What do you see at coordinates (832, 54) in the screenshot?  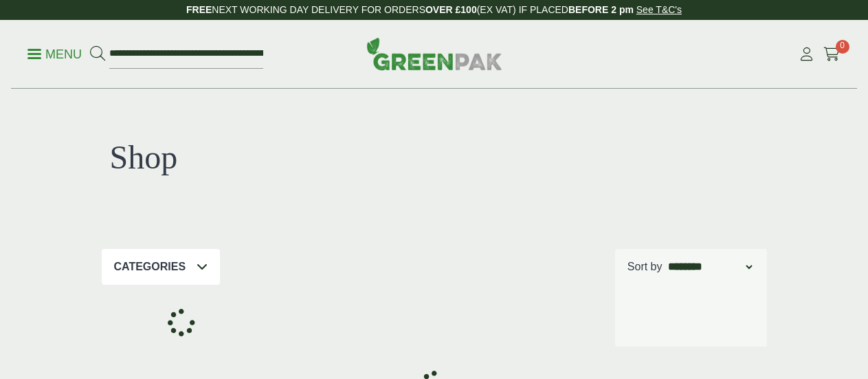 I see `a: 0` at bounding box center [832, 54].